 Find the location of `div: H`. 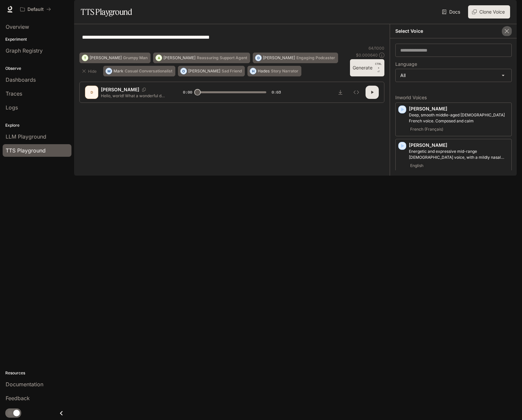

div: H is located at coordinates (253, 71).